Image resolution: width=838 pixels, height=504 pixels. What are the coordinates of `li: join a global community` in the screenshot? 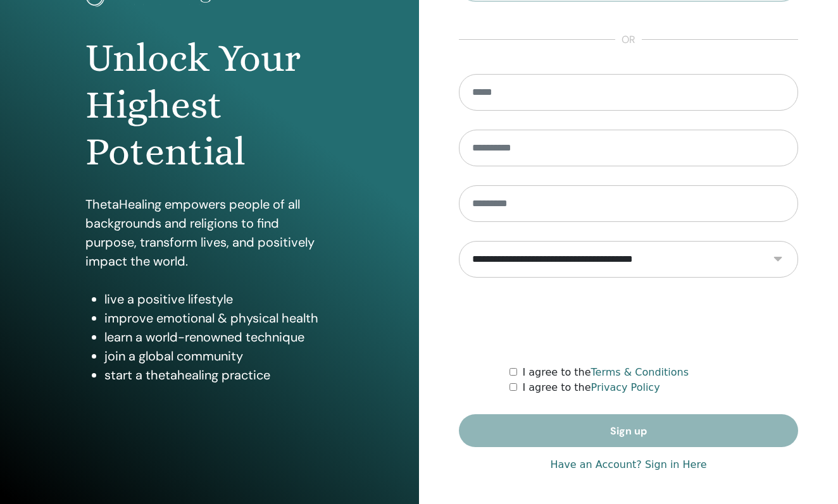 It's located at (219, 357).